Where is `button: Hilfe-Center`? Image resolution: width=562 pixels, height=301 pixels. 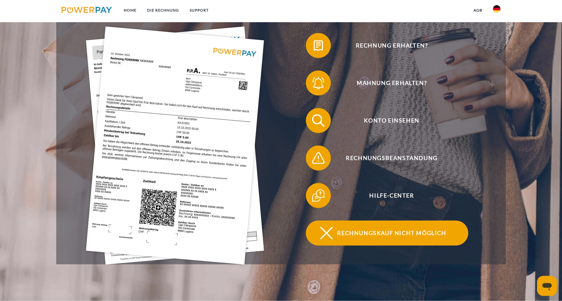
button: Hilfe-Center is located at coordinates (387, 196).